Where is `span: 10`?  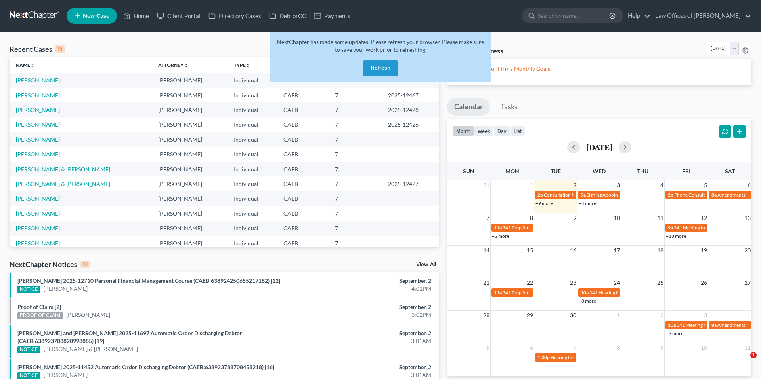 span: 10 is located at coordinates (703, 348).